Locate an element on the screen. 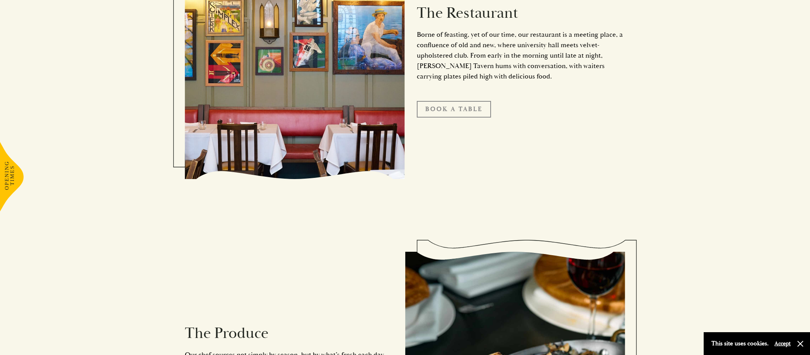 The width and height of the screenshot is (810, 355). p: Borne of feasting, yet of our time, our restaurant is a meeting place, a confluence of old and ne... is located at coordinates (521, 55).